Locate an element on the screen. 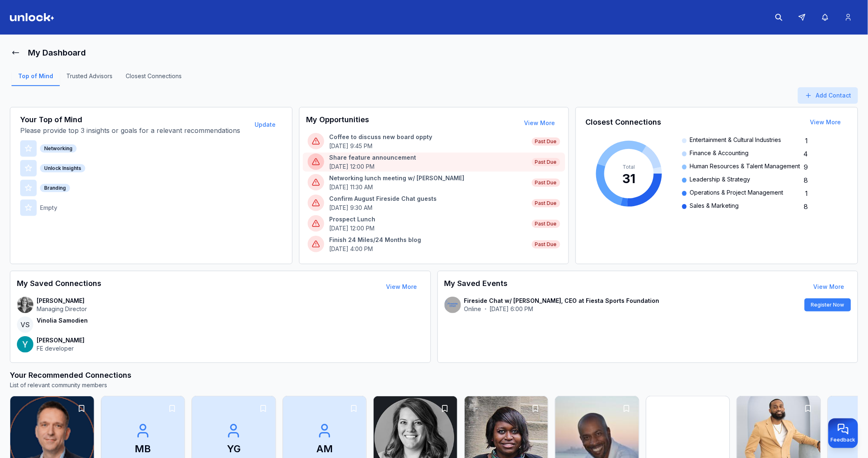  span: Human Resources & Talent Management is located at coordinates (745, 167).